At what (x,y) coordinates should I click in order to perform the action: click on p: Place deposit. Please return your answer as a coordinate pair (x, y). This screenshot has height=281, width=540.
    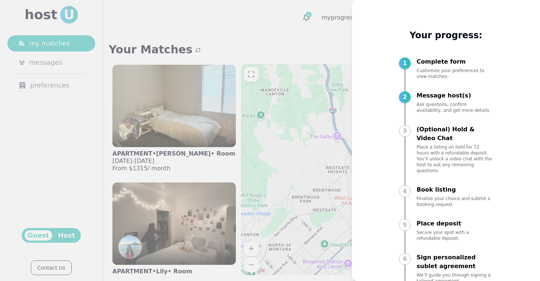
    Looking at the image, I should click on (455, 223).